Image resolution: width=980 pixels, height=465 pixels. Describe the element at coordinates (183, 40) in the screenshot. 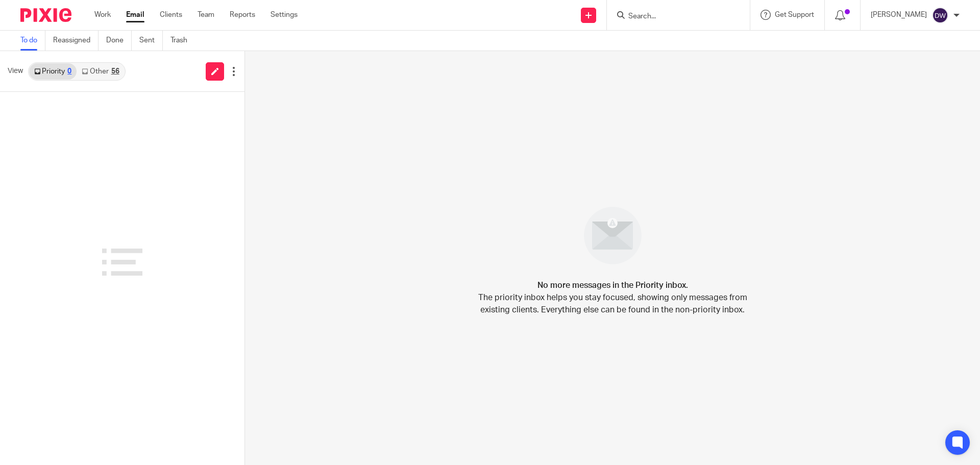

I see `a: Trash` at that location.